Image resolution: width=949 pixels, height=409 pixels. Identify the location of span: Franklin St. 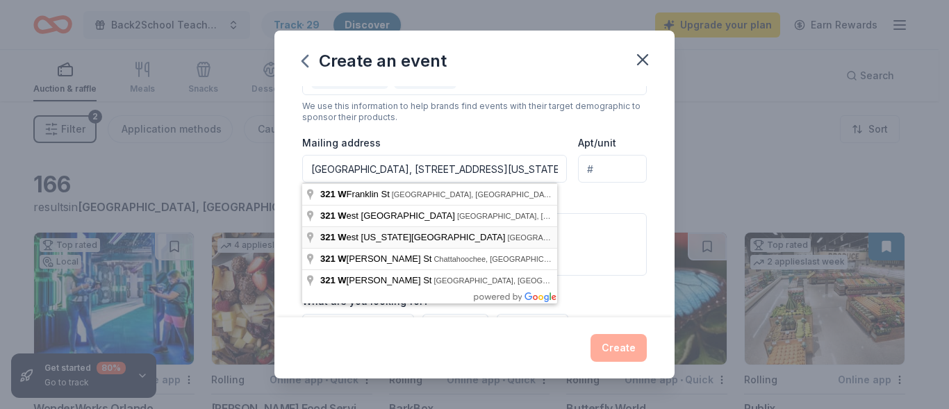
(356, 194).